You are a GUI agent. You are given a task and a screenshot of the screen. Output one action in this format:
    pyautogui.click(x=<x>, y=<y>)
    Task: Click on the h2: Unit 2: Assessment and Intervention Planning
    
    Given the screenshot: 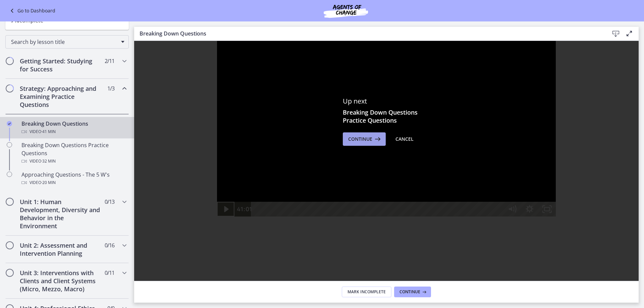 What is the action you would take?
    pyautogui.click(x=60, y=250)
    